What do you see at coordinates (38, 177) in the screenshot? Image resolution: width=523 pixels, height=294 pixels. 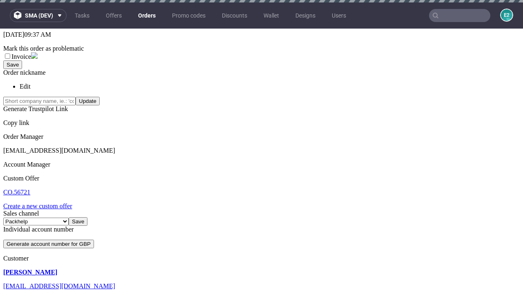 I see `a: Create a new custom offer` at bounding box center [38, 177].